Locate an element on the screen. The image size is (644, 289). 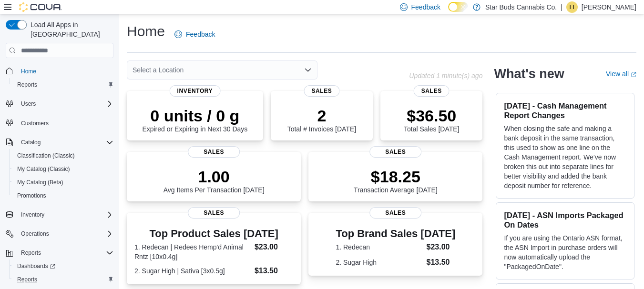
div: Expired or Expiring in Next 30 Days is located at coordinates (195, 120).